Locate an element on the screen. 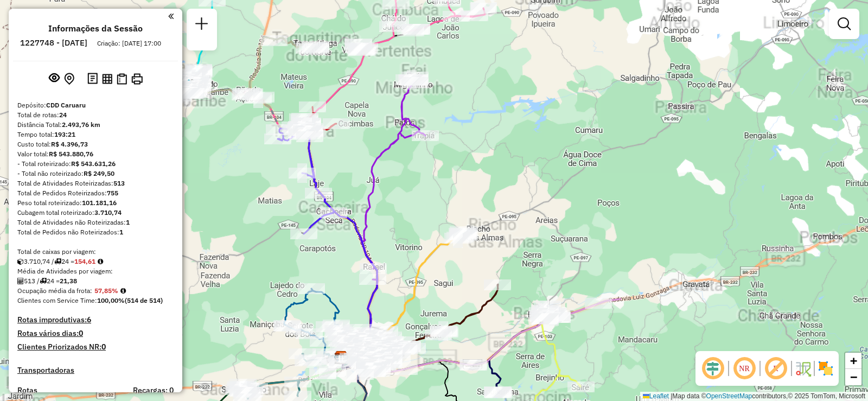  a: Exibir filtros is located at coordinates (844, 24).